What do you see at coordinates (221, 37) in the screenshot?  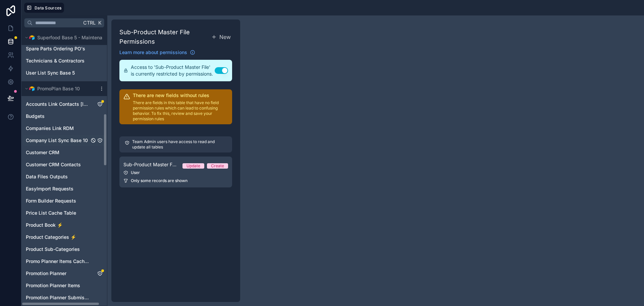 I see `button: New` at bounding box center [221, 37].